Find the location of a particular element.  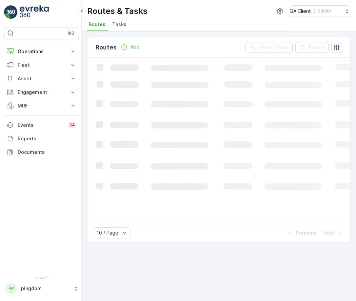

img: logo is located at coordinates (11, 12).